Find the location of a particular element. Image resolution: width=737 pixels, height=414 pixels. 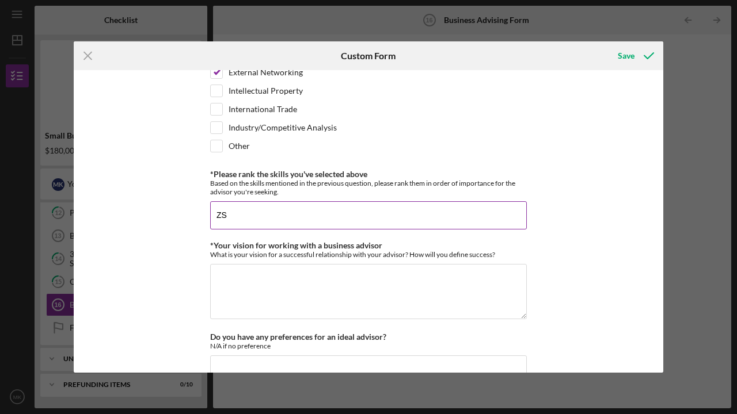

div: Based on the skills mentioned in the previous question, please rank them in order of importance f... is located at coordinates (368, 188).